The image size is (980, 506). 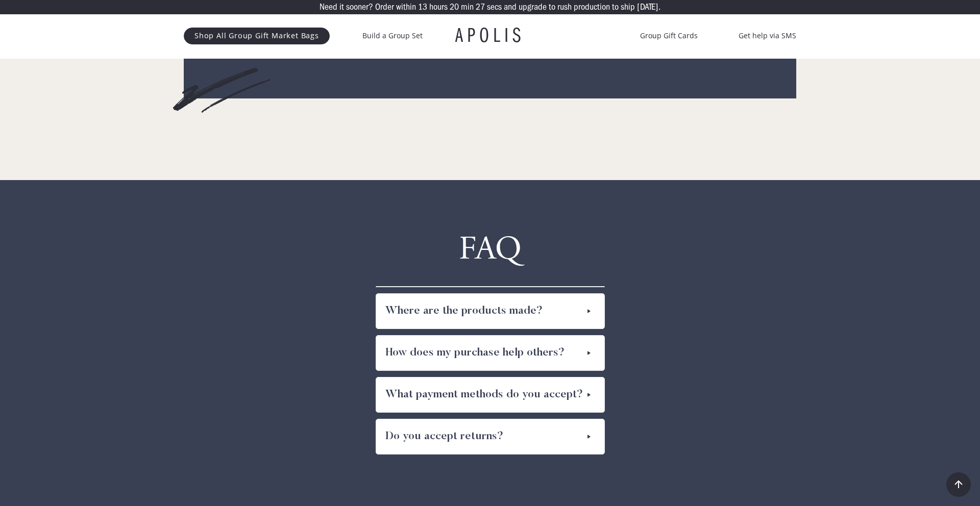 I want to click on h1: APOLIS, so click(x=490, y=36).